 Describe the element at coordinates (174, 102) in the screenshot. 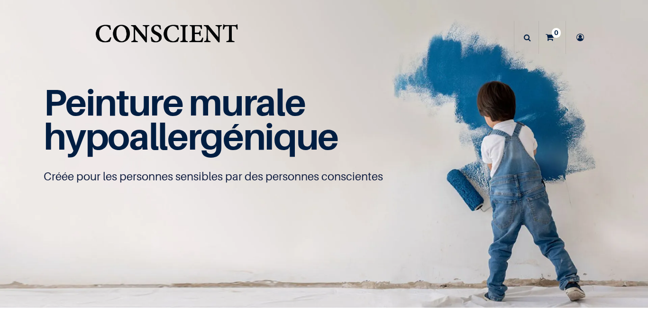

I see `span: Peinture murale` at that location.